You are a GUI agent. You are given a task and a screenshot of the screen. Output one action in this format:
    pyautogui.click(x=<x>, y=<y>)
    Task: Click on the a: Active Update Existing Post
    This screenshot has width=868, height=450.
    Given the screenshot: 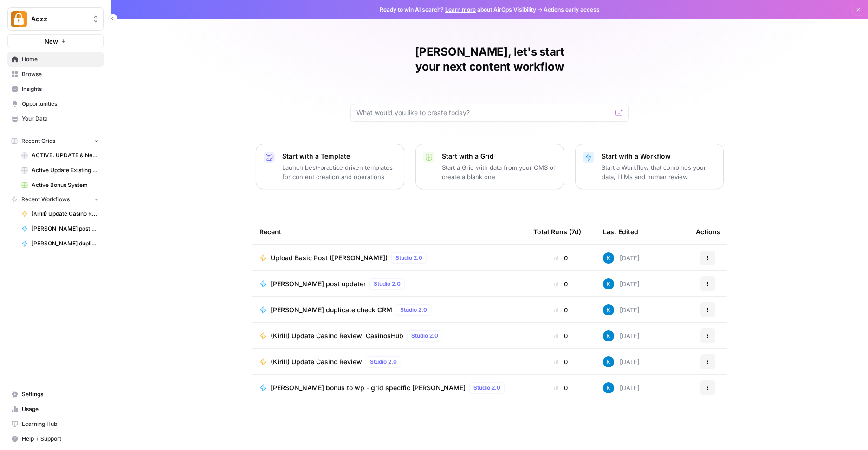 What is the action you would take?
    pyautogui.click(x=60, y=170)
    